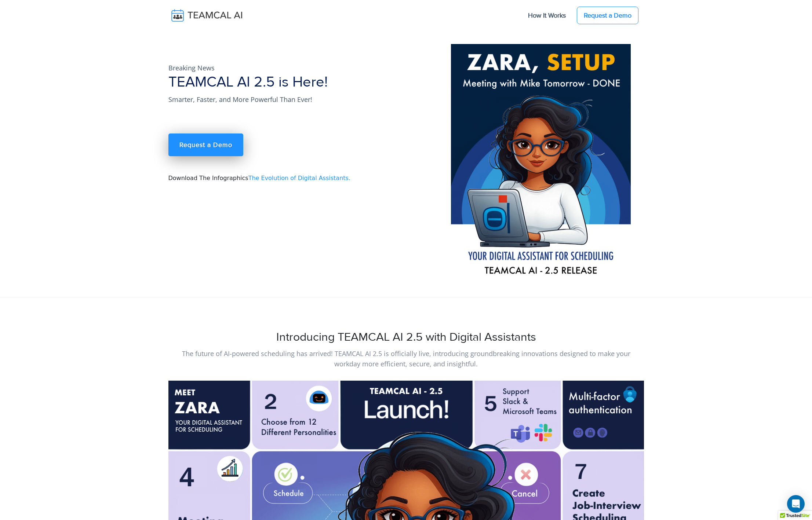 Image resolution: width=812 pixels, height=520 pixels. Describe the element at coordinates (796, 504) in the screenshot. I see `div: Open Intercom Messenger` at that location.